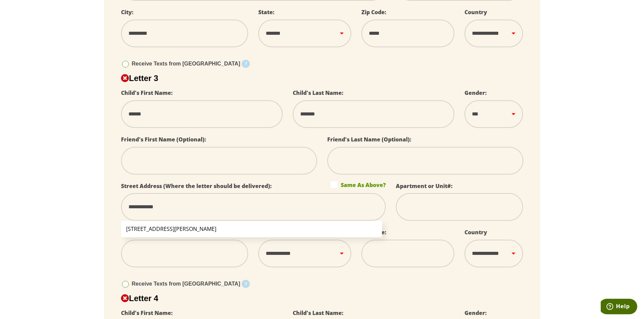 This screenshot has height=319, width=644. Describe the element at coordinates (374, 12) in the screenshot. I see `label: Zip Code:` at that location.